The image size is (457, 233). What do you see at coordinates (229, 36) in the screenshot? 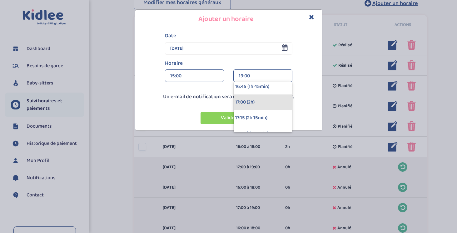
I see `label: Date` at bounding box center [229, 36].